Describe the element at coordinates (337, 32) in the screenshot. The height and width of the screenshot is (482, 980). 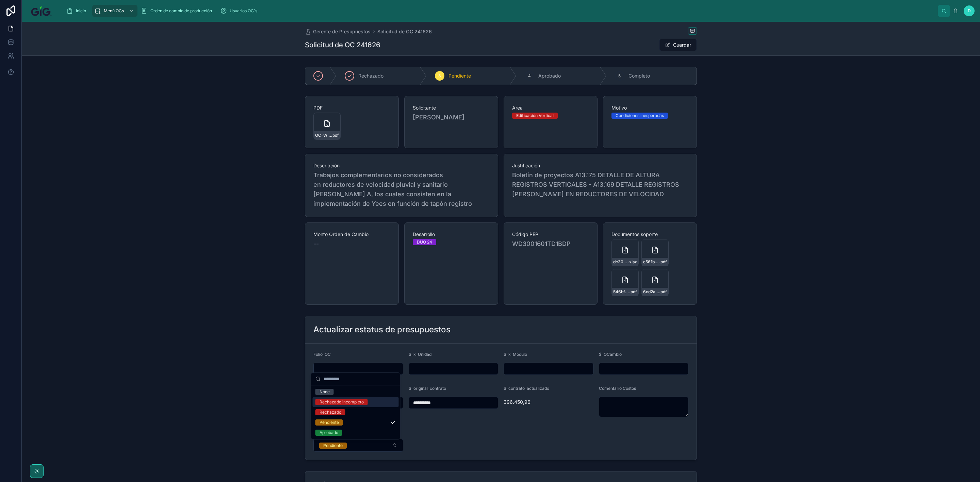
I see `a: Gerente de Presupuestos` at that location.